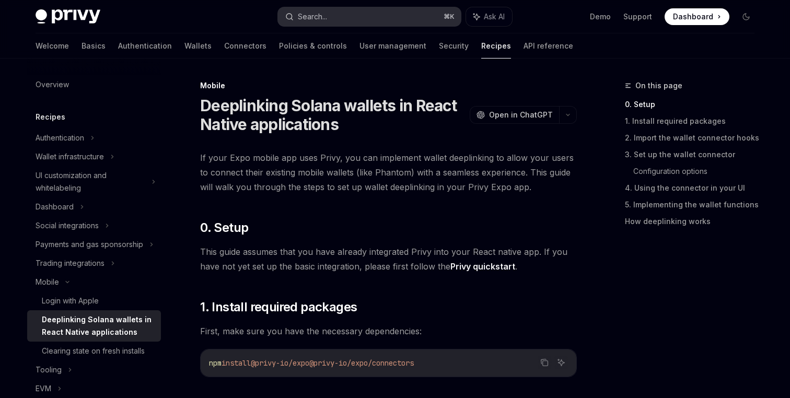 This screenshot has height=398, width=790. I want to click on div: Trading integrations, so click(70, 263).